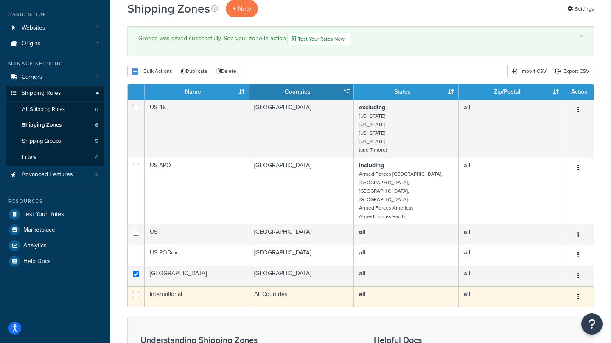 The image size is (611, 343). What do you see at coordinates (55, 126) in the screenshot?
I see `li: Shipping Rules` at bounding box center [55, 126].